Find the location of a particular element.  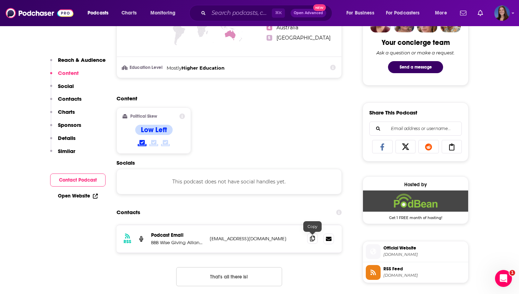

div: Ask a question or make a request. is located at coordinates (415, 53).